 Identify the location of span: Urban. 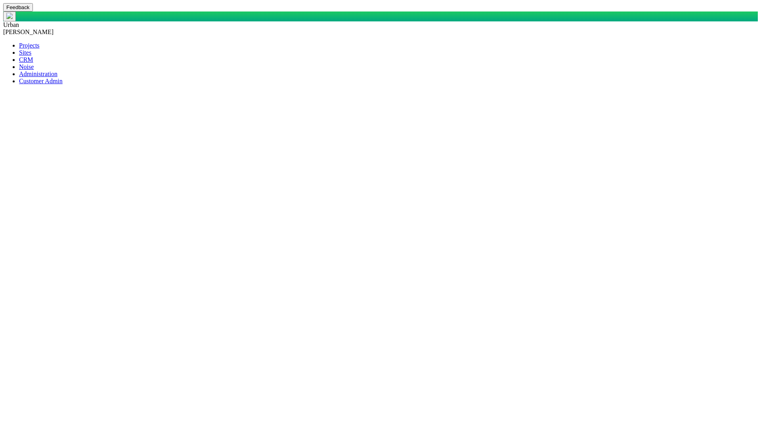
(11, 25).